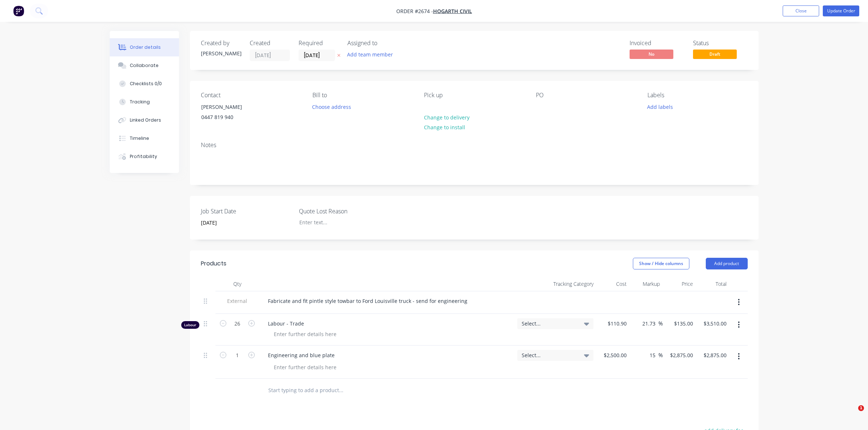  Describe the element at coordinates (145, 102) in the screenshot. I see `button: Tracking` at that location.